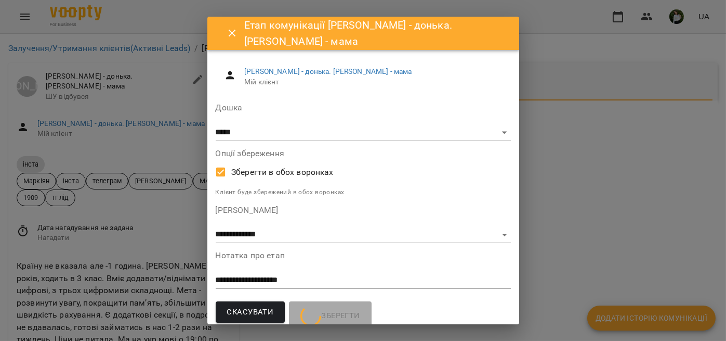  I want to click on button: Скасувати, so click(251, 312).